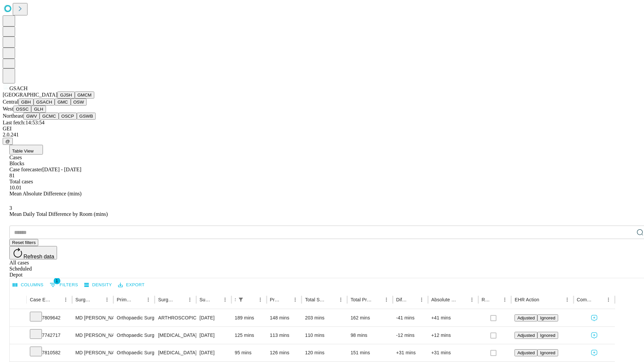  What do you see at coordinates (98, 285) in the screenshot?
I see `button: Density` at bounding box center [98, 285].